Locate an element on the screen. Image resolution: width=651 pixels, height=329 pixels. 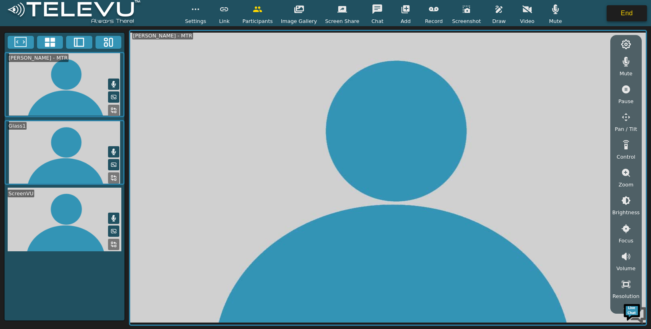
span: Participants is located at coordinates (257, 21).